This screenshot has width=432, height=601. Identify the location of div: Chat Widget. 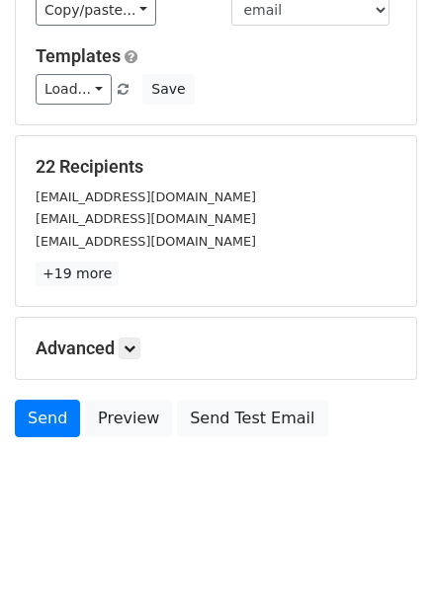
(382, 554).